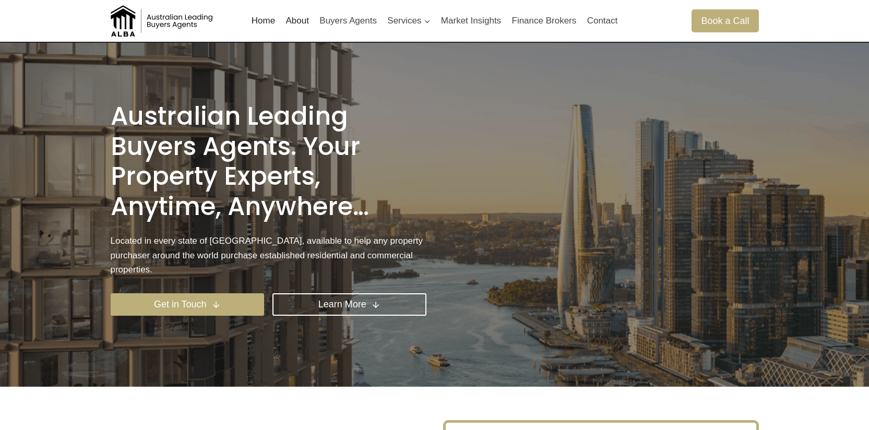 This screenshot has height=430, width=869. What do you see at coordinates (409, 20) in the screenshot?
I see `span: Services` at bounding box center [409, 20].